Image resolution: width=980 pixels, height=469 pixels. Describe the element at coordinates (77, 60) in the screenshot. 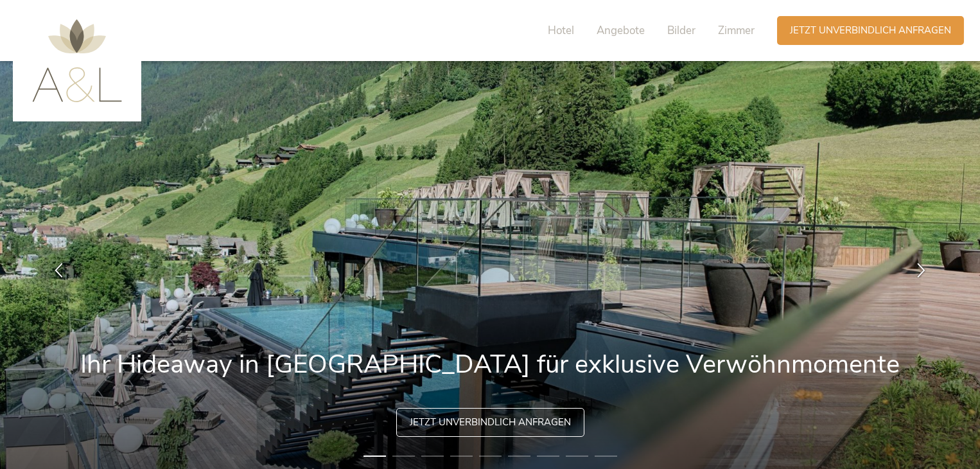

I see `img: AMONTI & LUNARIS Wellnessresort` at that location.